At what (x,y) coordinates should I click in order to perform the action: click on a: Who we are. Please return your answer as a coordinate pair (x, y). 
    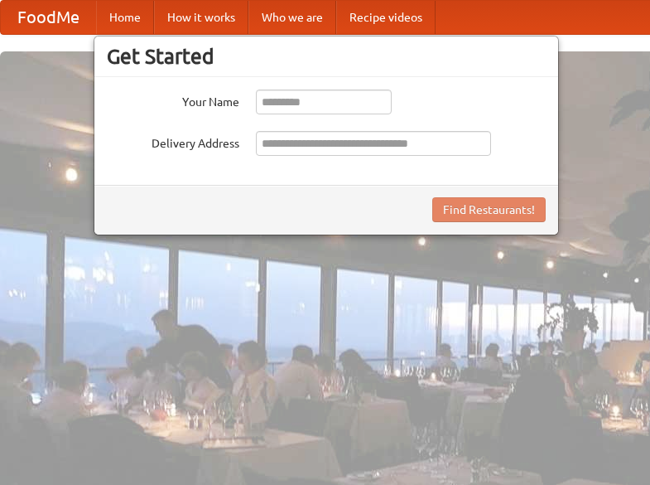
    Looking at the image, I should click on (292, 17).